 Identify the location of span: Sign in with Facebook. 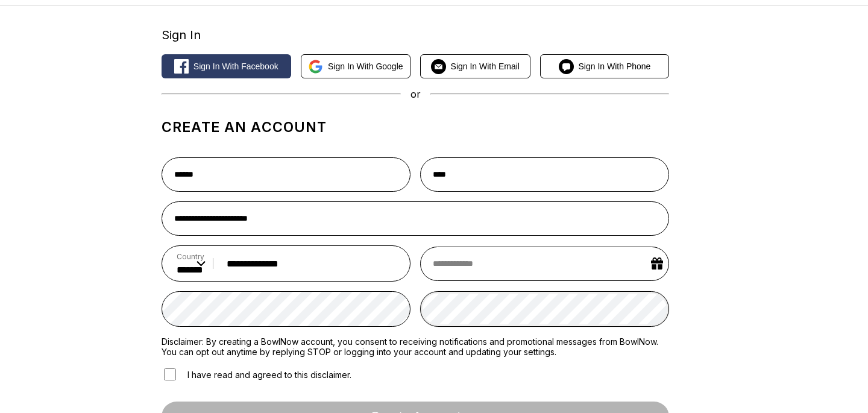
(236, 66).